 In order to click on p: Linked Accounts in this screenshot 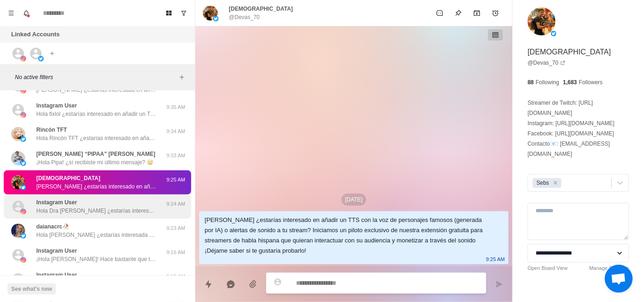, I will do `click(35, 35)`.